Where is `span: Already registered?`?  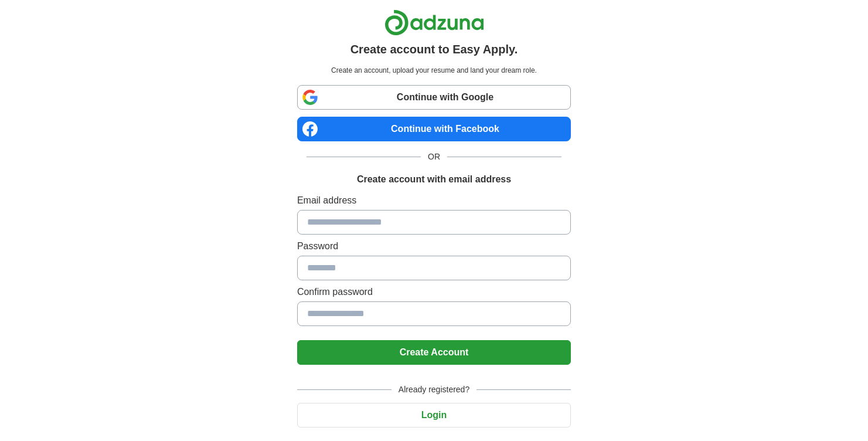 span: Already registered? is located at coordinates (434, 389).